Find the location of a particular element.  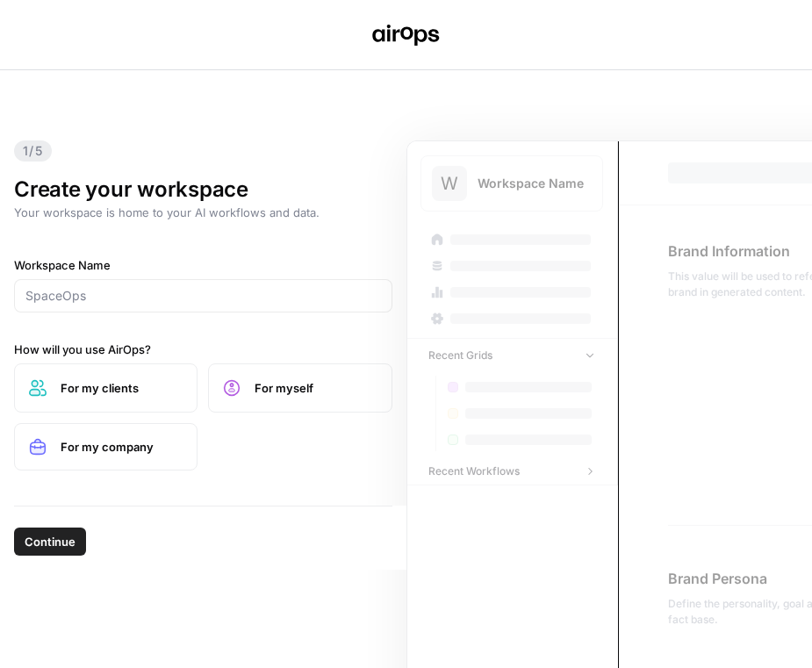

span: Continue is located at coordinates (50, 542).